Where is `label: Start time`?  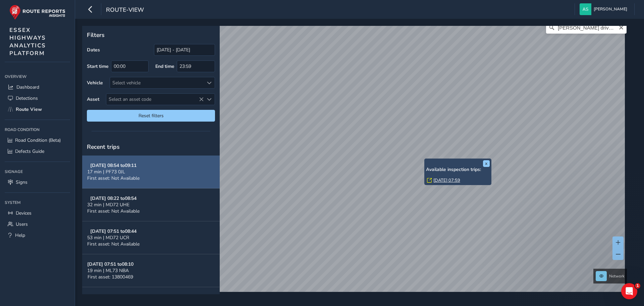 label: Start time is located at coordinates (98, 66).